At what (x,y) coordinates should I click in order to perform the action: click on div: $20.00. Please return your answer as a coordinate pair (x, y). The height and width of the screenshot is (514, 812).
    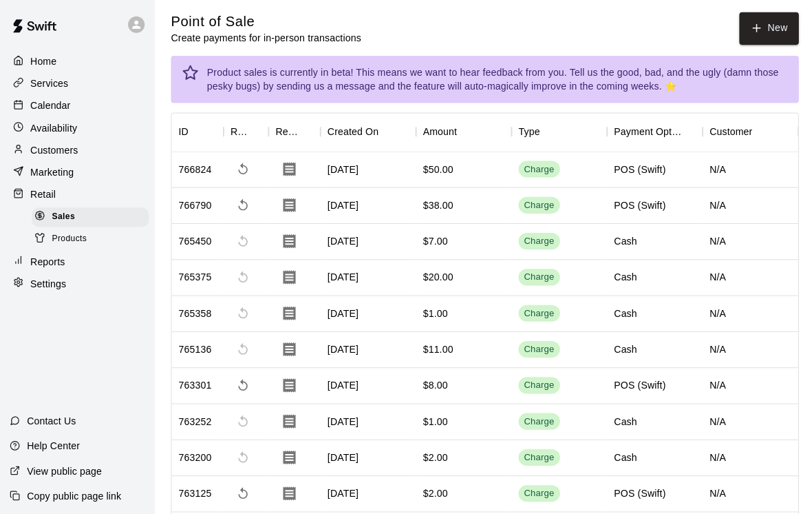
    Looking at the image, I should click on (437, 276).